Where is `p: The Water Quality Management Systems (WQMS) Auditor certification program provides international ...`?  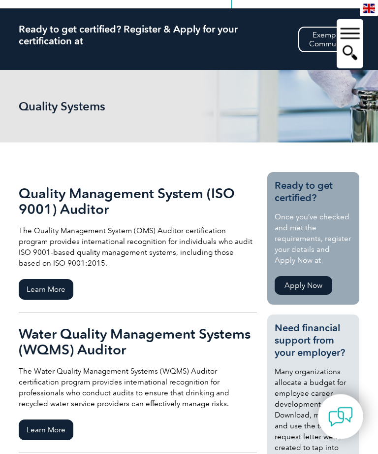 p: The Water Quality Management Systems (WQMS) Auditor certification program provides international ... is located at coordinates (138, 388).